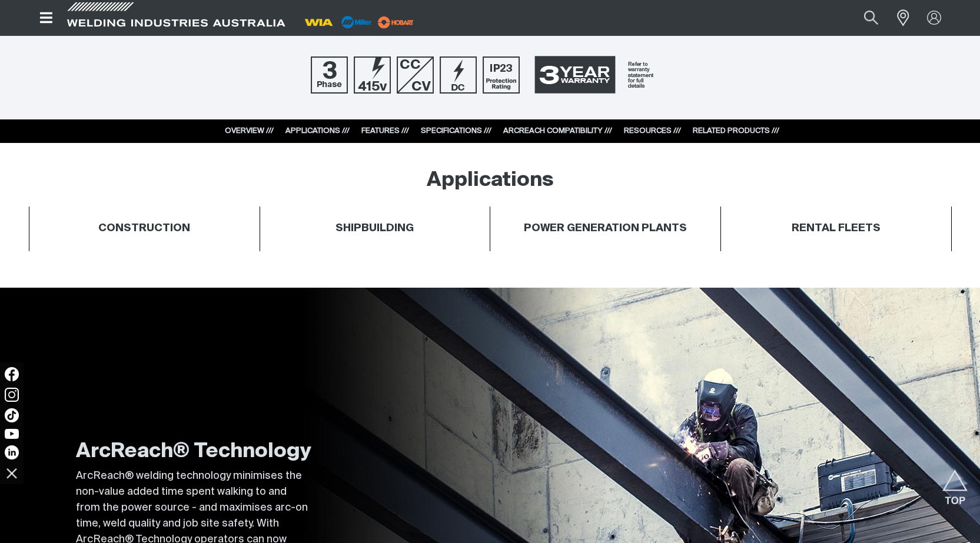 The width and height of the screenshot is (980, 543). Describe the element at coordinates (385, 130) in the screenshot. I see `a: FEATURES ///` at that location.